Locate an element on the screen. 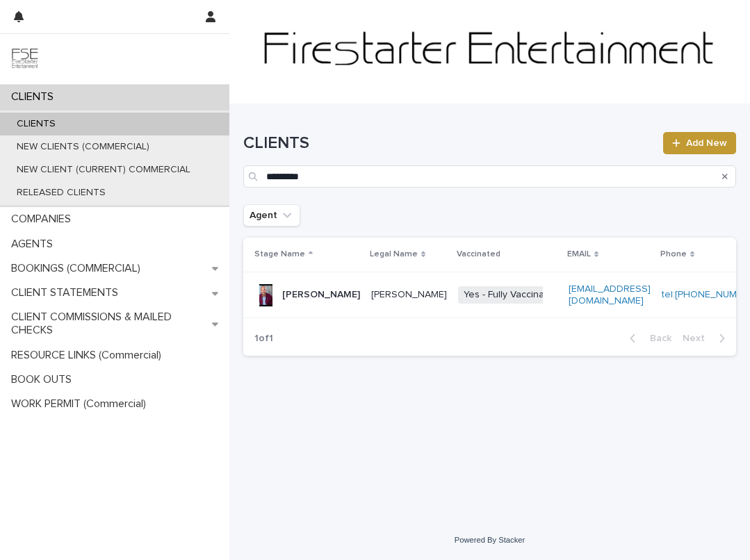 This screenshot has width=750, height=560. img: 9JgRvJ3ETPGCJDhvPVA5 is located at coordinates (25, 59).